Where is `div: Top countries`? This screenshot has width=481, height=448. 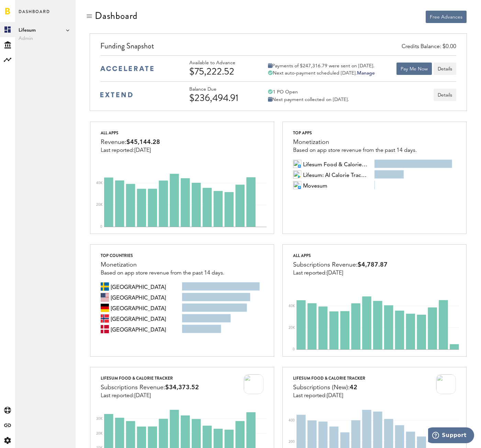
div: Top countries is located at coordinates (163, 256).